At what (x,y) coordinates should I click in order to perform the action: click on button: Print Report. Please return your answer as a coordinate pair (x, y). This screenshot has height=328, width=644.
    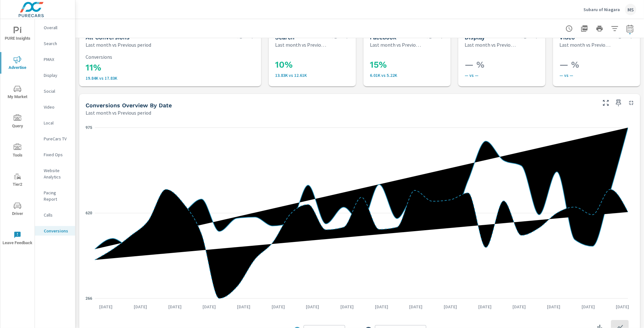
    Looking at the image, I should click on (599, 28).